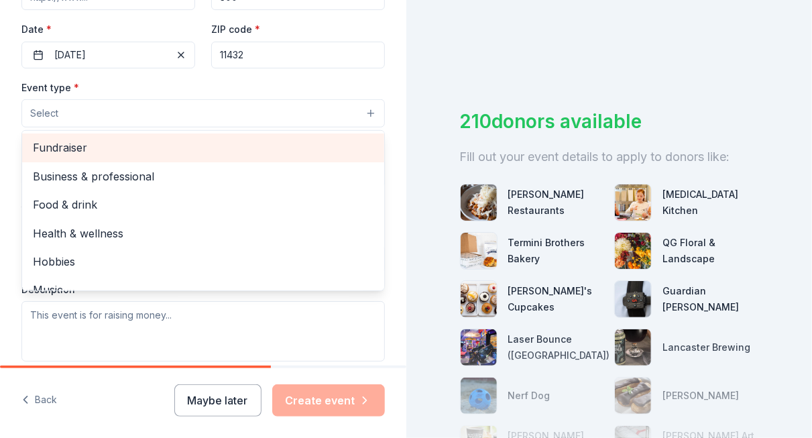 Image resolution: width=812 pixels, height=438 pixels. I want to click on span: Business & professional, so click(203, 176).